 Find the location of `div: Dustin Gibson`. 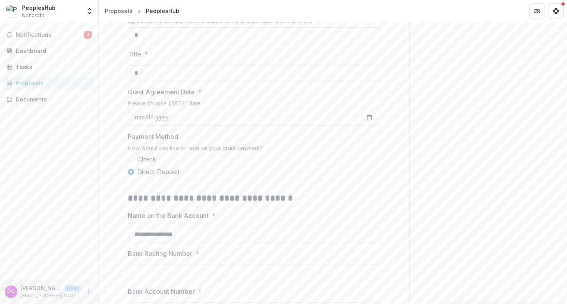

div: Dustin Gibson is located at coordinates (11, 291).